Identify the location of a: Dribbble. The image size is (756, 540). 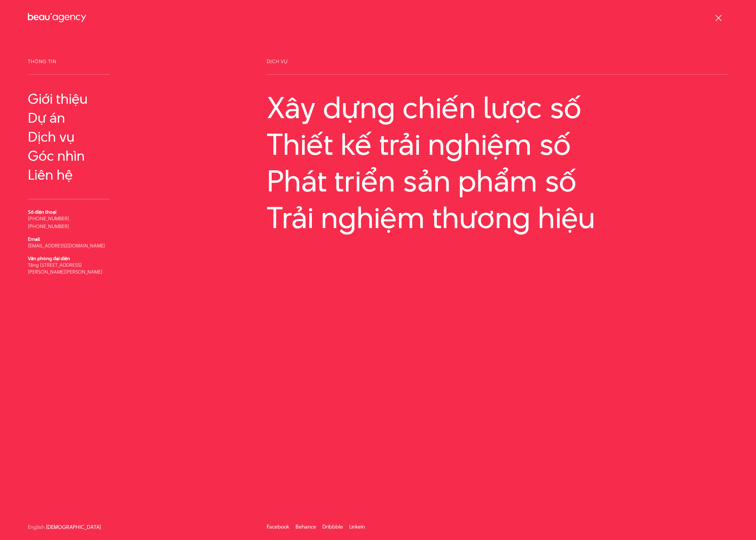
(333, 526).